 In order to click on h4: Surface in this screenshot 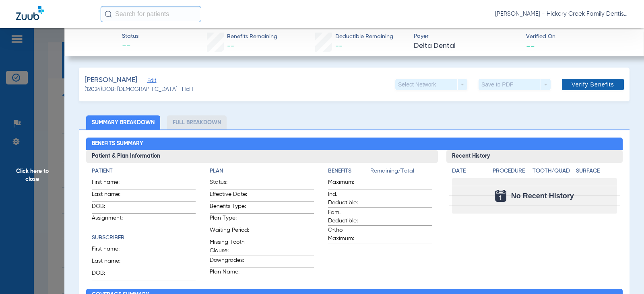, I will do `click(596, 171)`.